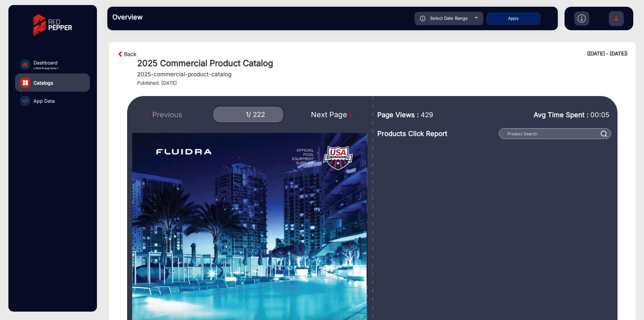  I want to click on input: Product Search, so click(554, 133).